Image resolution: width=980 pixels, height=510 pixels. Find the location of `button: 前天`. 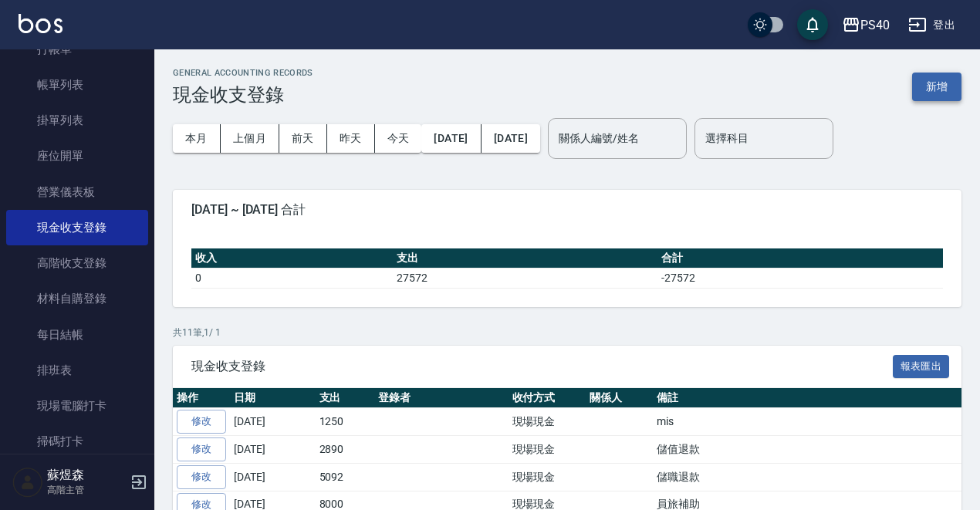

button: 前天 is located at coordinates (303, 138).